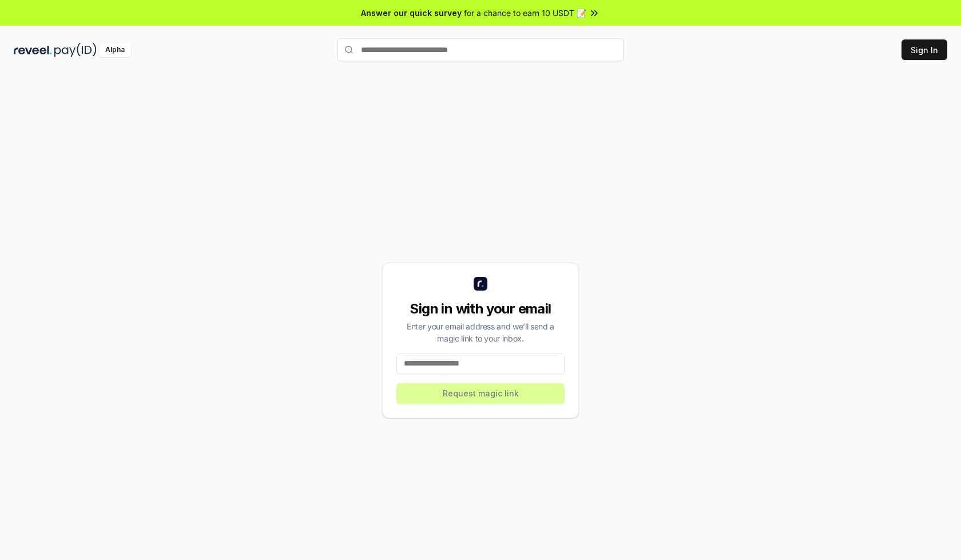  Describe the element at coordinates (32, 50) in the screenshot. I see `img: reveel_dark` at that location.